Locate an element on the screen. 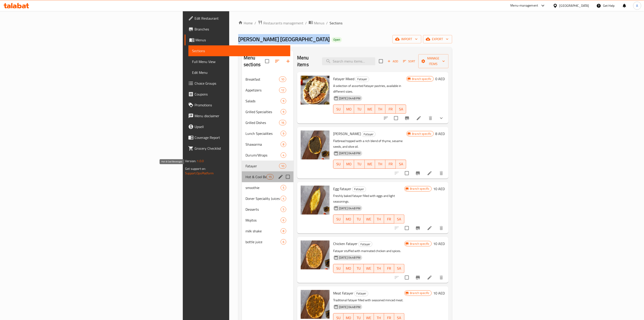 Image resolution: width=644 pixels, height=320 pixels. div: Doner Speciality Juices is located at coordinates (263, 199).